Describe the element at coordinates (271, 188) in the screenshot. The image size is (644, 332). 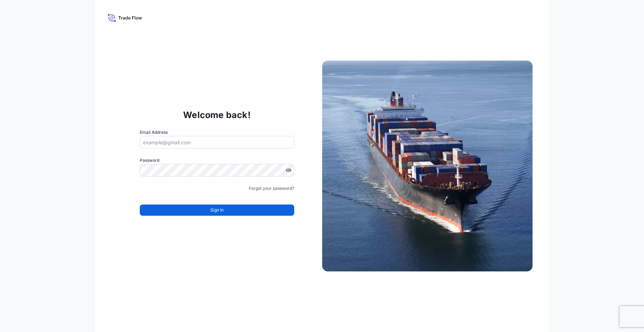
I see `a: Forgot your password?` at that location.